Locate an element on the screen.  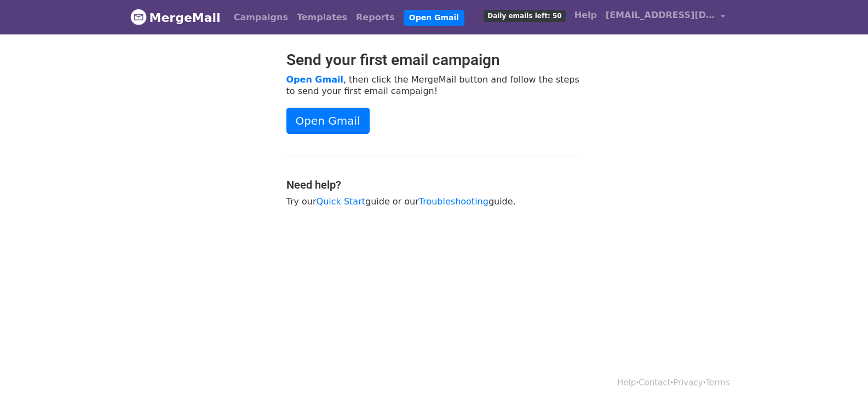
a: Templates is located at coordinates (322, 17).